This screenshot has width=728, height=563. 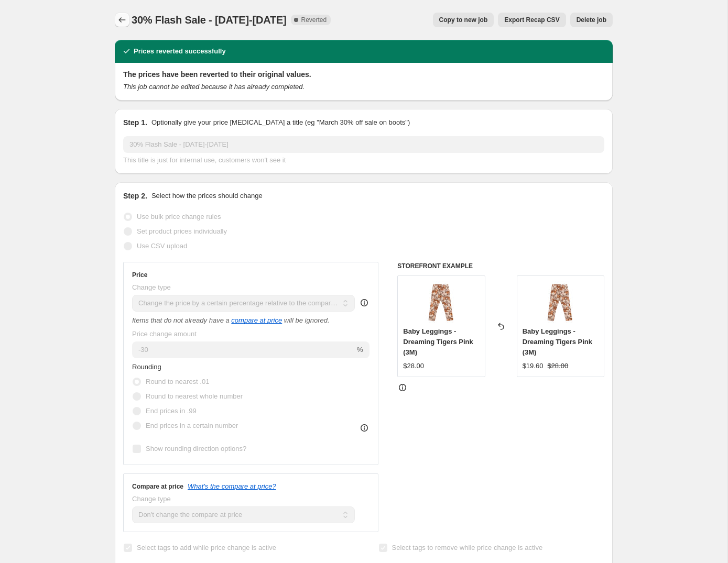 What do you see at coordinates (122, 20) in the screenshot?
I see `button: Price change jobs` at bounding box center [122, 20].